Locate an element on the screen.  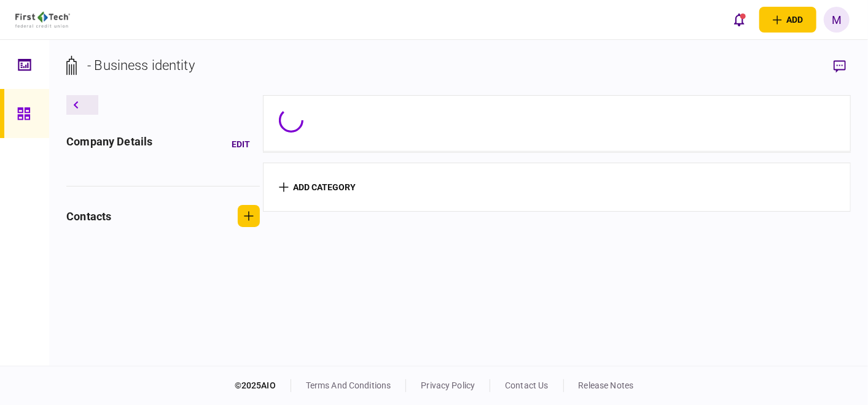
img: client company logo is located at coordinates (43, 20).